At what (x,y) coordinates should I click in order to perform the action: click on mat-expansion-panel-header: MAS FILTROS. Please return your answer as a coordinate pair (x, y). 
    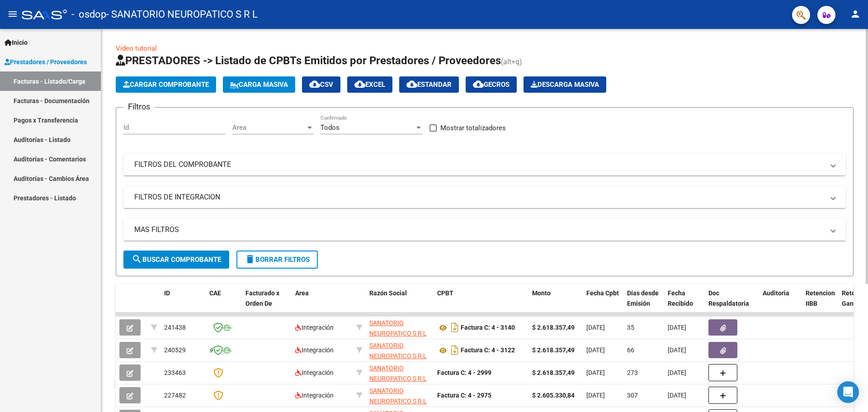
    Looking at the image, I should click on (485, 229).